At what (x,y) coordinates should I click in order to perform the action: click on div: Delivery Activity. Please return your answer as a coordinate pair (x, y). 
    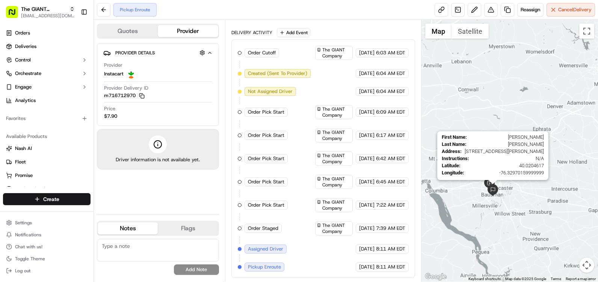
    Looking at the image, I should click on (252, 33).